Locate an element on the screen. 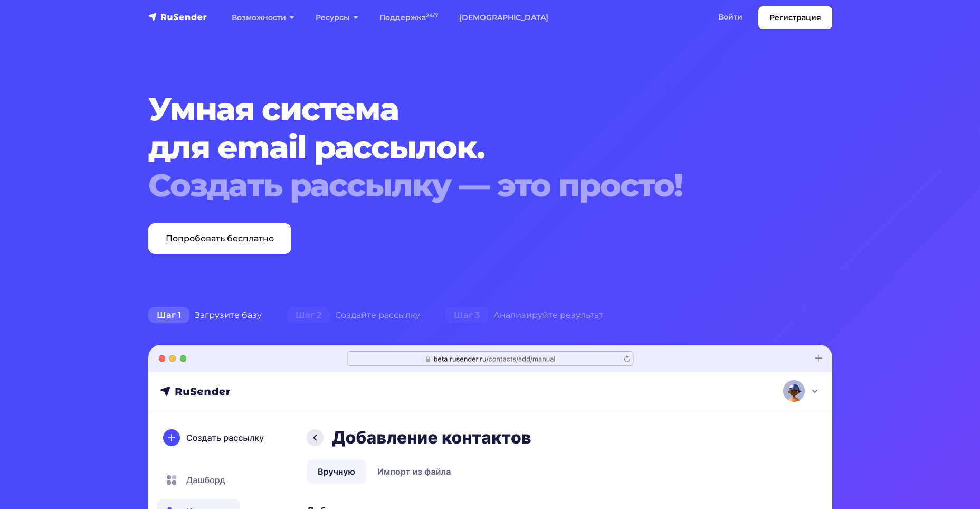 Image resolution: width=980 pixels, height=509 pixels. span: Шаг 3 is located at coordinates (466, 315).